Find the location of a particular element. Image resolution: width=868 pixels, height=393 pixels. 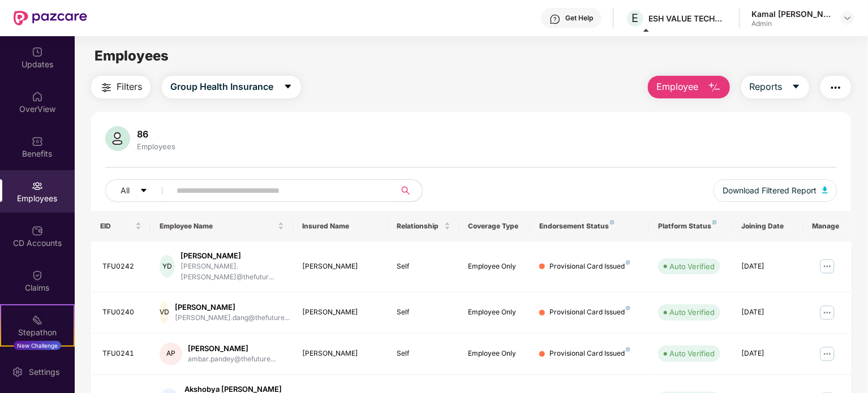

img: svg+xml;base64,PHN2ZyB4bWxucz0iaHR0cDovL3d3dy53My5vcmcvMjAwMC9zdmciIHdpZHRoPSIyMSIgaGVpZ2h0PSIyMC... is located at coordinates (38, 320).